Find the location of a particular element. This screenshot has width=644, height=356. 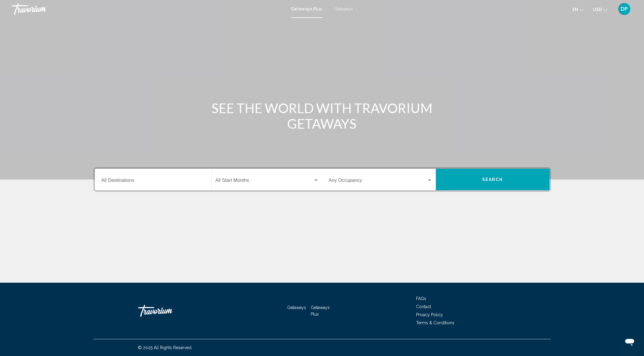

span: Search is located at coordinates (493, 180).